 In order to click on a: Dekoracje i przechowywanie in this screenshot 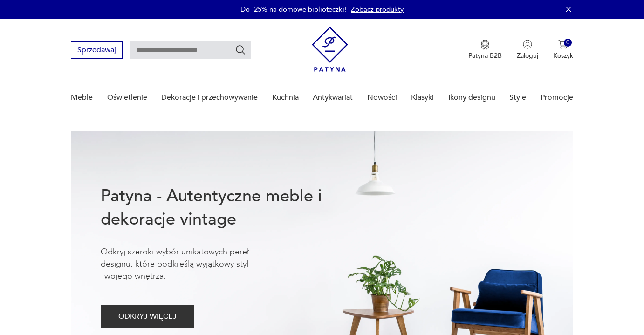, I will do `click(209, 97)`.